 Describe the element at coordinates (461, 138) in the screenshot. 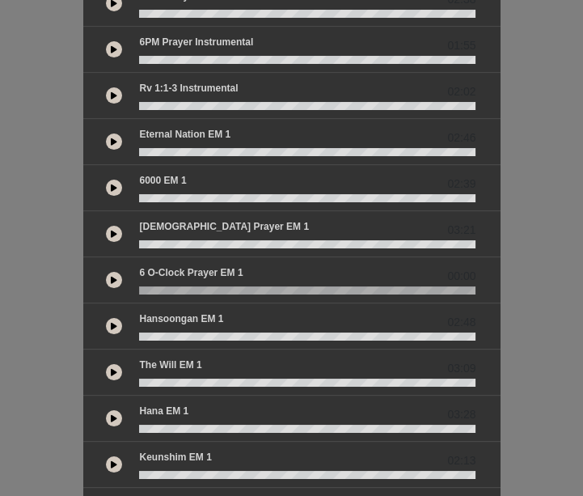

I see `span: 02:46` at that location.